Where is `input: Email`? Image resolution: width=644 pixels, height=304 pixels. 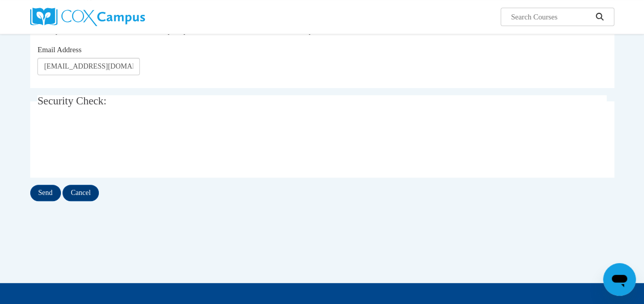
input: Email is located at coordinates (89, 67).